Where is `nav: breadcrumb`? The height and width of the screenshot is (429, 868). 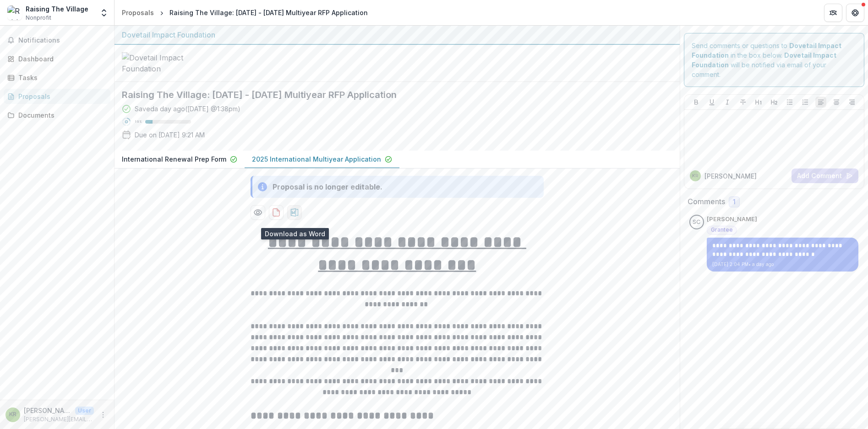 nav: breadcrumb is located at coordinates (245, 13).